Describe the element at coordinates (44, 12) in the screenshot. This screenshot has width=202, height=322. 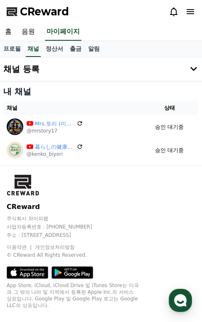
I see `span: CReward` at that location.